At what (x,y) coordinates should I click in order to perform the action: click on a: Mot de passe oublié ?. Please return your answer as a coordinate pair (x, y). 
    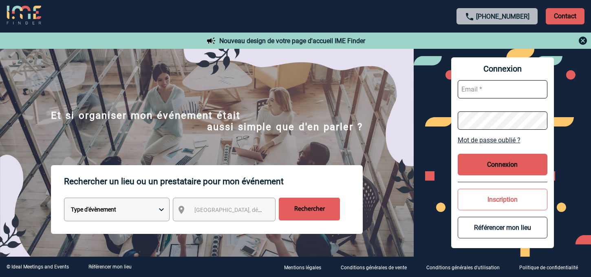
    Looking at the image, I should click on (502, 140).